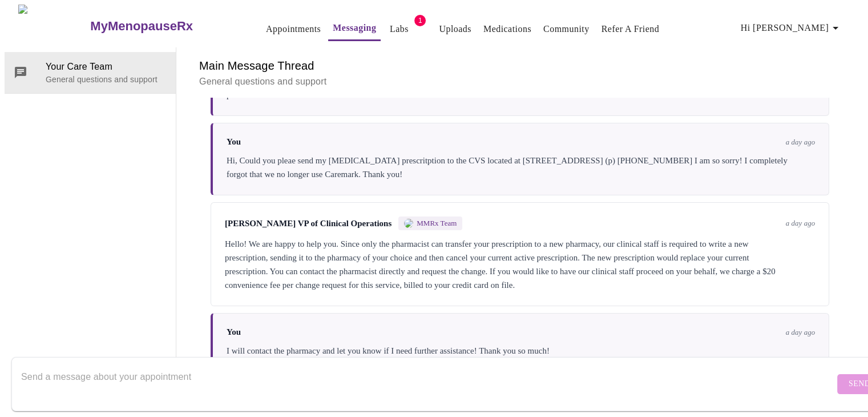 This screenshot has width=868, height=417. What do you see at coordinates (631, 29) in the screenshot?
I see `a: Refer a Friend` at bounding box center [631, 29].